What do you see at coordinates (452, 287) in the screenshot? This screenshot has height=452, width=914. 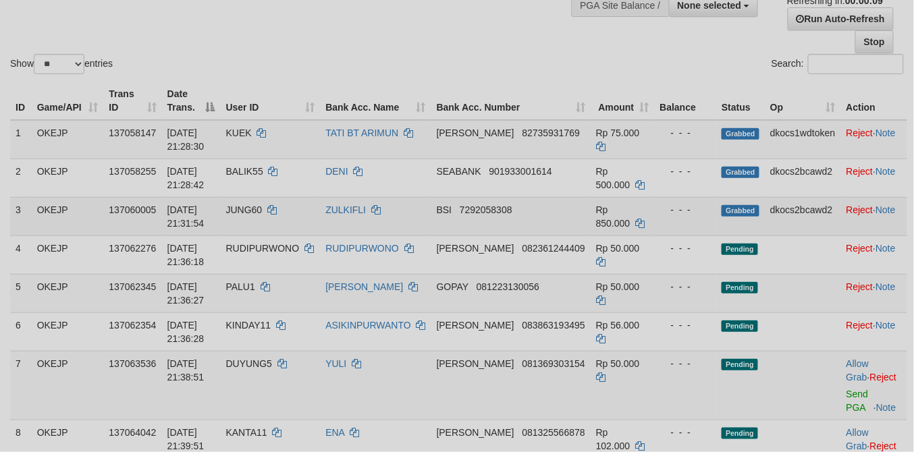 I see `span: GOPAY` at bounding box center [452, 287].